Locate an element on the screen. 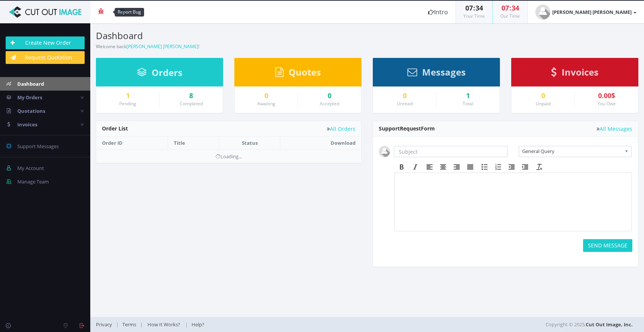  a: All Messages is located at coordinates (614, 128).